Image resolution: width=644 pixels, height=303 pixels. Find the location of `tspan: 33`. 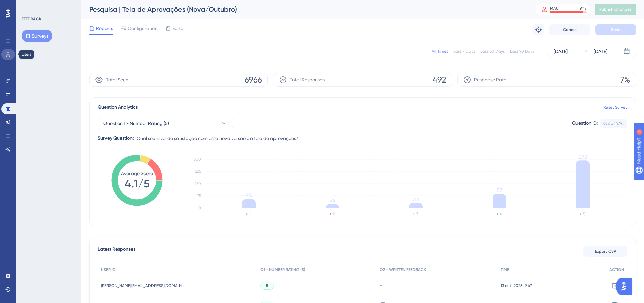

tspan: 33 is located at coordinates (416, 199).